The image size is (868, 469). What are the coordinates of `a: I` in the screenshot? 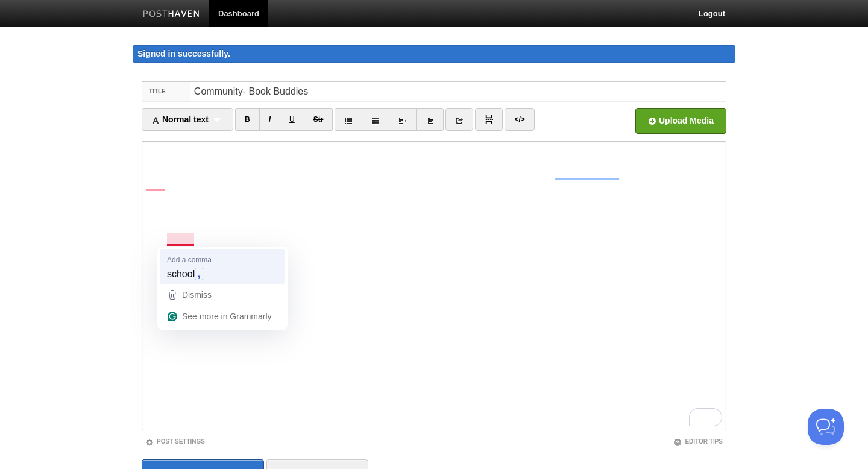 It's located at (270, 120).